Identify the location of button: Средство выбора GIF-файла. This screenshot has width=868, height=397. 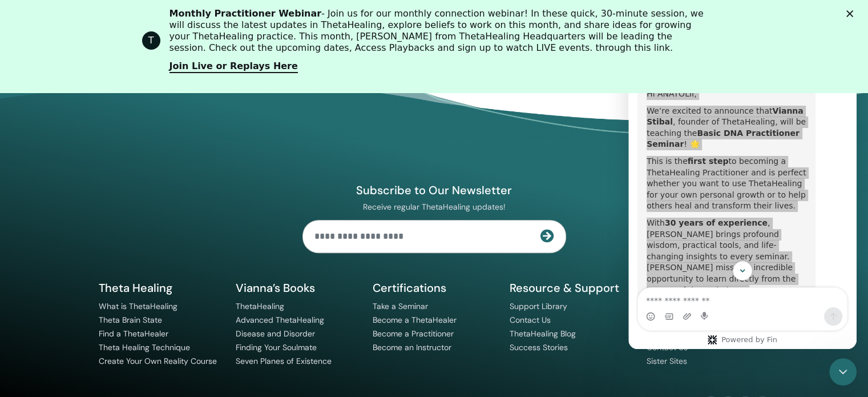
(40, 305).